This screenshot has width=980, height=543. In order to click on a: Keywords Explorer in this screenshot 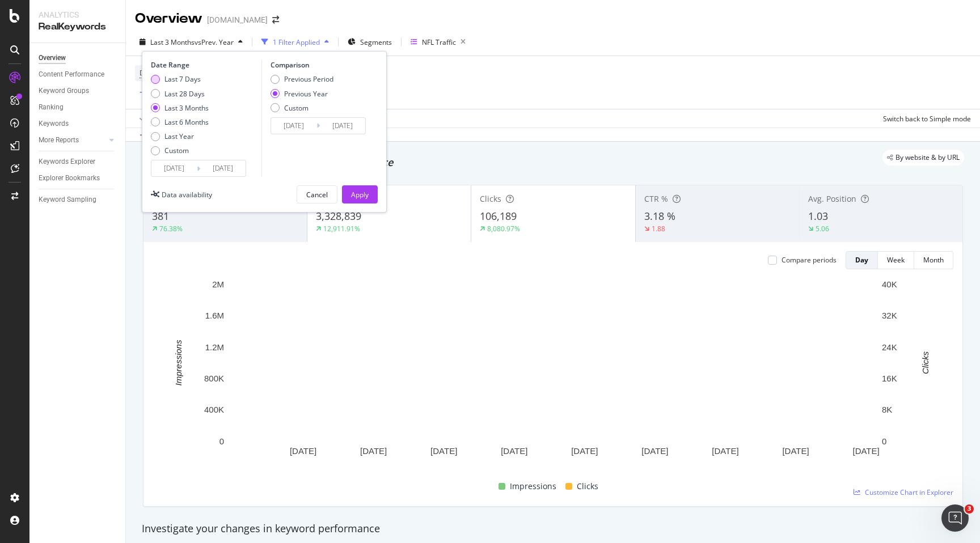, I will do `click(78, 162)`.